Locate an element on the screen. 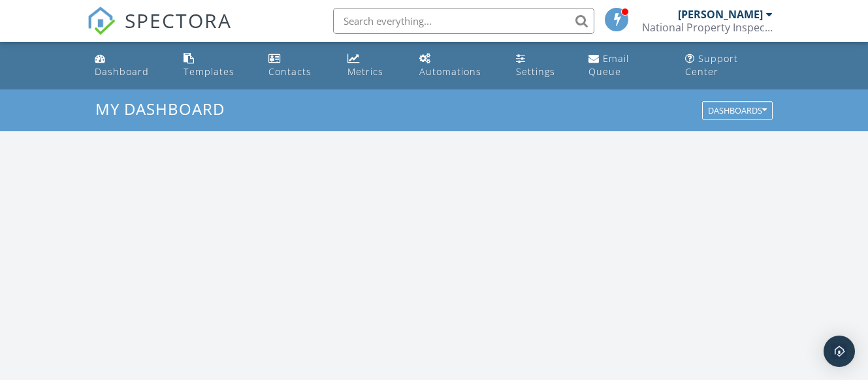  input: Search everything... is located at coordinates (464, 21).